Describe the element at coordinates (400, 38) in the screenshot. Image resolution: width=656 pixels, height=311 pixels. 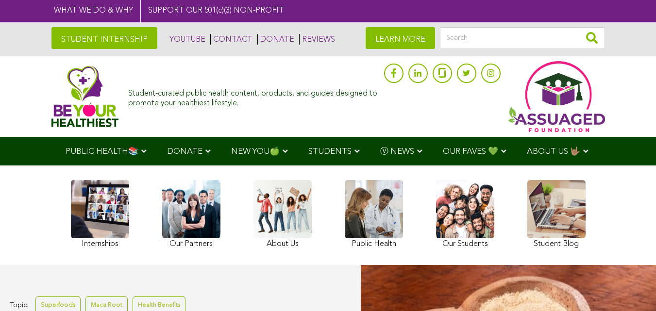
I see `a: LEARN MORE` at that location.